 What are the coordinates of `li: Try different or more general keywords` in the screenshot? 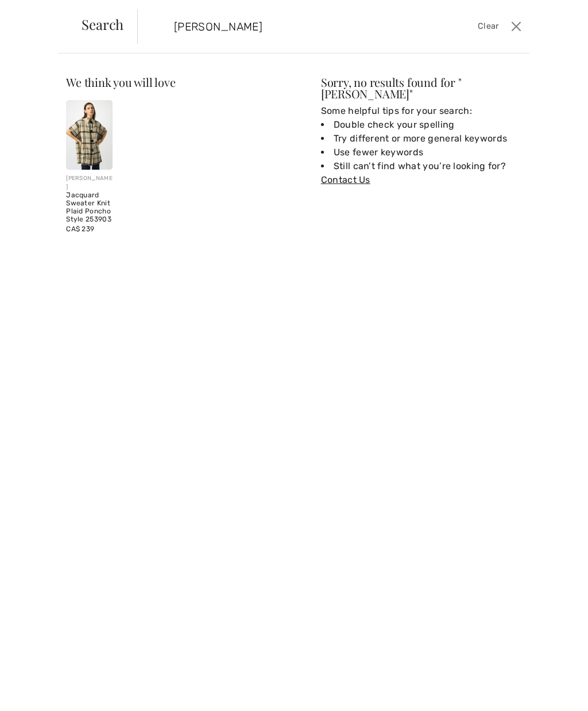 It's located at (422, 139).